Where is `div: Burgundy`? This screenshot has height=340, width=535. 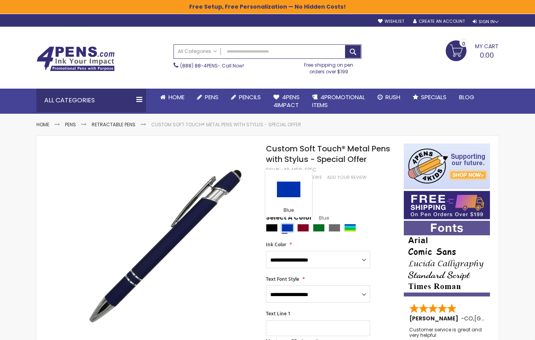
div: Burgundy is located at coordinates (303, 228).